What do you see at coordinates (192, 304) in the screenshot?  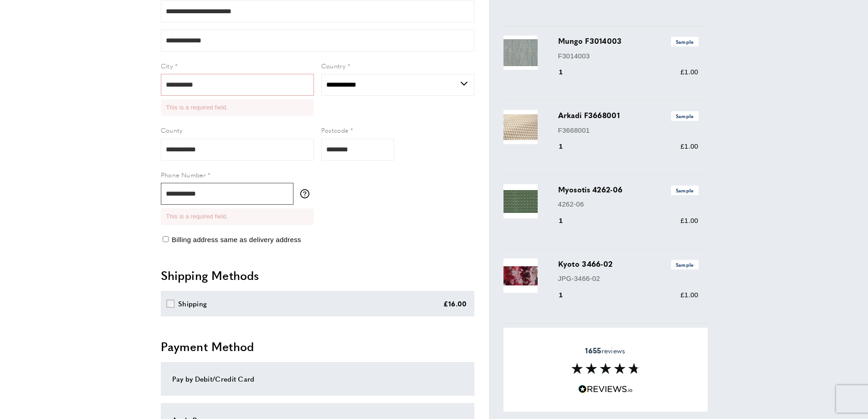 I see `div: Shipping` at bounding box center [192, 304].